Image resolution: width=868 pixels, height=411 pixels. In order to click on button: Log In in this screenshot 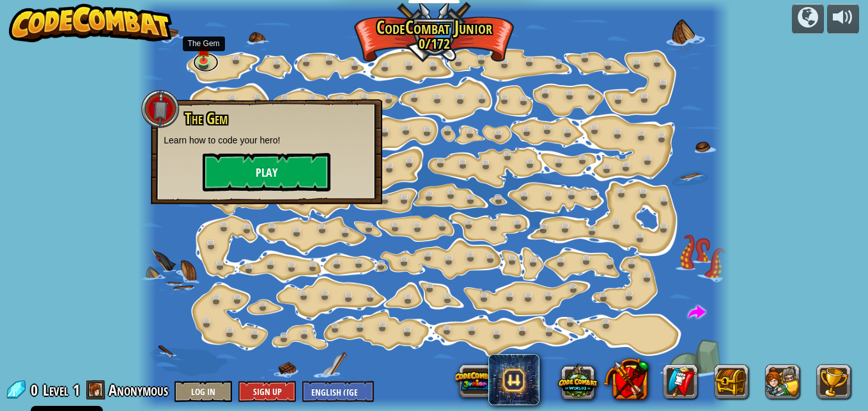, I will do `click(204, 391)`.